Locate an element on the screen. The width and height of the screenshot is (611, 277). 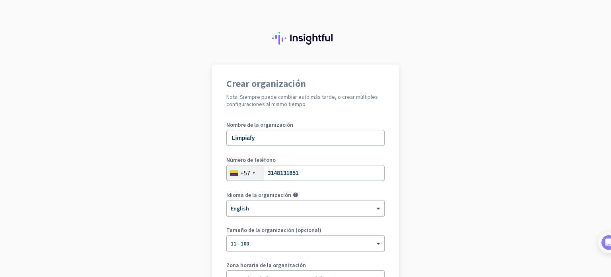
label: Idioma de la organización is located at coordinates (259, 195).